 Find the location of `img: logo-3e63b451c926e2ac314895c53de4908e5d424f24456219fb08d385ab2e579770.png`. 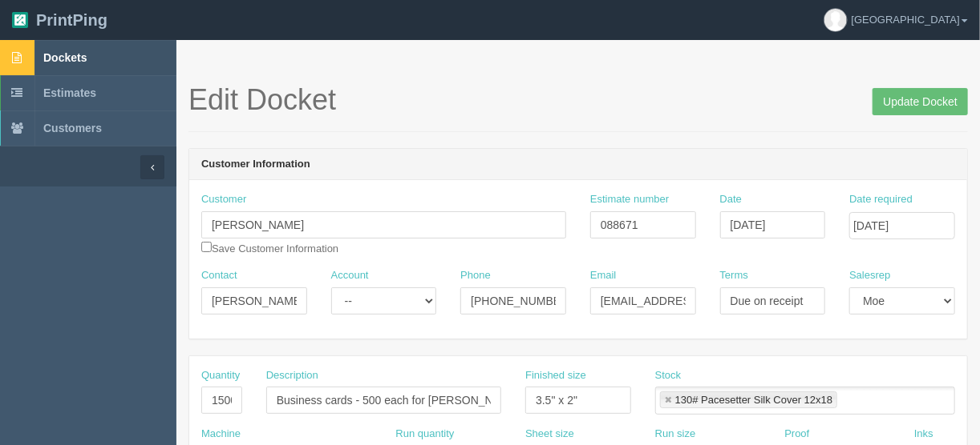

img: logo-3e63b451c926e2ac314895c53de4908e5d424f24456219fb08d385ab2e579770.png is located at coordinates (20, 20).